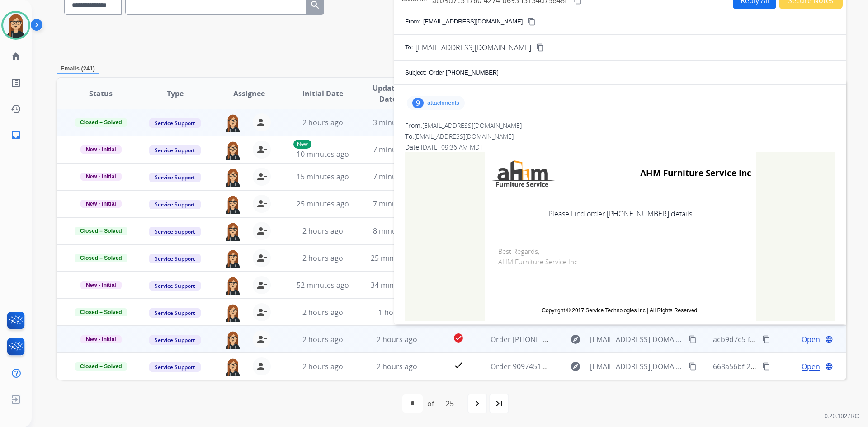  Describe the element at coordinates (670, 174) in the screenshot. I see `td: AHM Furniture Service Inc` at that location.